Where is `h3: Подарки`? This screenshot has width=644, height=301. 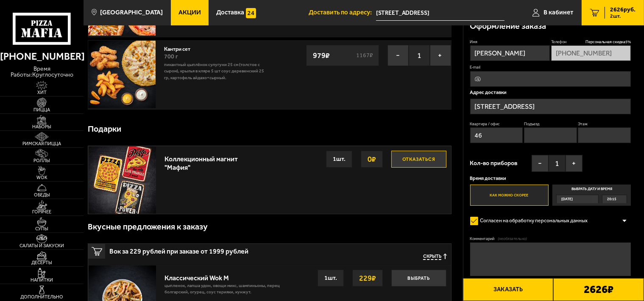
h3: Подарки is located at coordinates (104, 129).